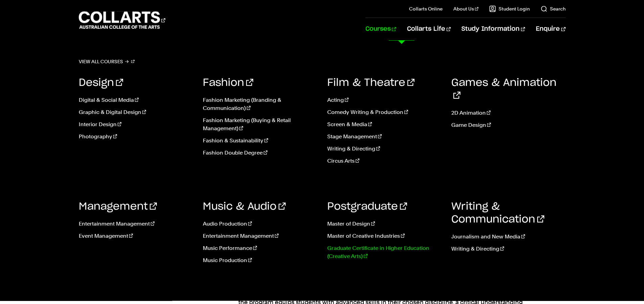 The image size is (644, 304). I want to click on a: Music & Audio, so click(244, 206).